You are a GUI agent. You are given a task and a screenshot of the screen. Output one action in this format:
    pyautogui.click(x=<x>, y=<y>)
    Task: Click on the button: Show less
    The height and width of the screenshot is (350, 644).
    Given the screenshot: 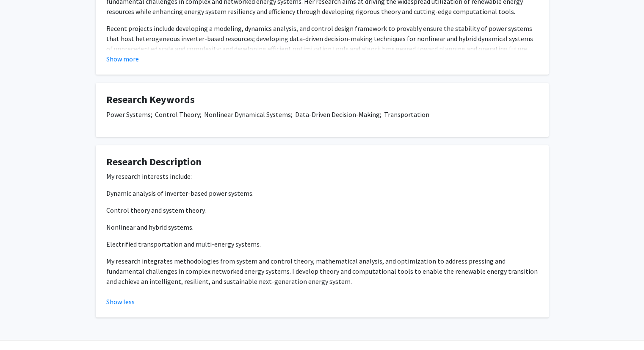 What is the action you would take?
    pyautogui.click(x=120, y=302)
    